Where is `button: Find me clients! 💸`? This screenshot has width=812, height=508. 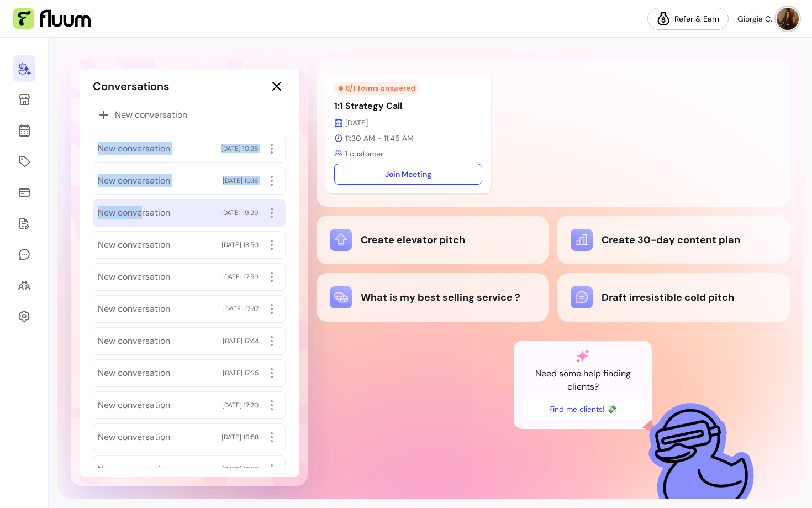
button: Find me clients! 💸 is located at coordinates (583, 409).